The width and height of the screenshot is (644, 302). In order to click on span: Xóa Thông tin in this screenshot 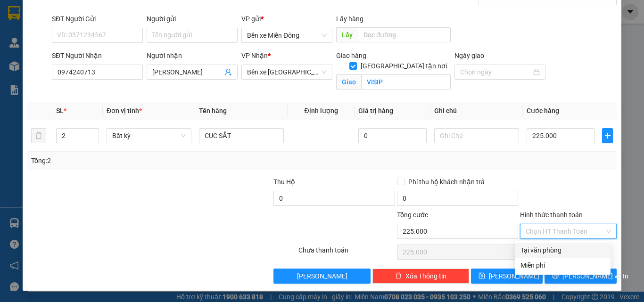, I will do `click(425, 276)`.